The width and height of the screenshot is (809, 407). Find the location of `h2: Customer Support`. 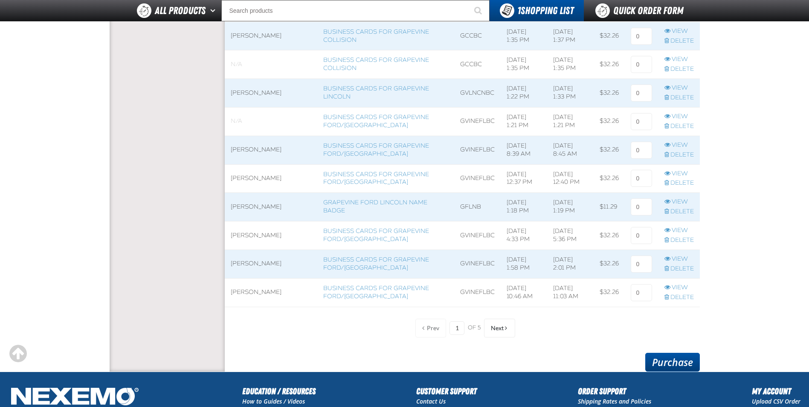

h2: Customer Support is located at coordinates (446, 391).